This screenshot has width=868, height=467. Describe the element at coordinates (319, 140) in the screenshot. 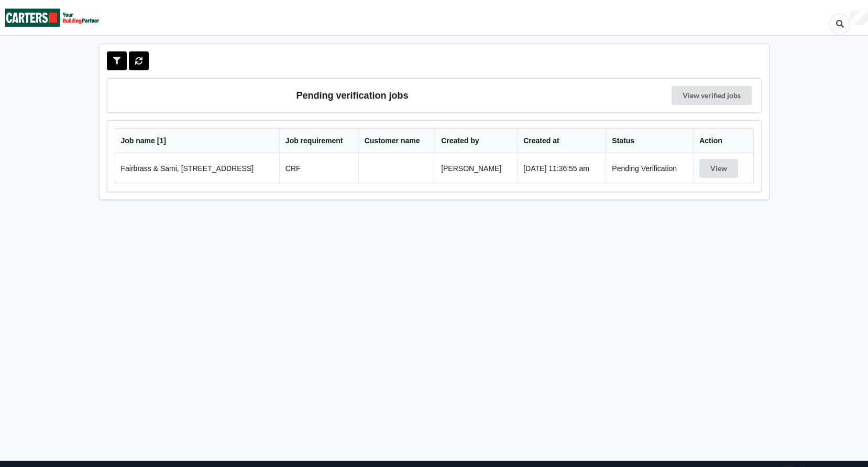

I see `th: Job requirement` at that location.